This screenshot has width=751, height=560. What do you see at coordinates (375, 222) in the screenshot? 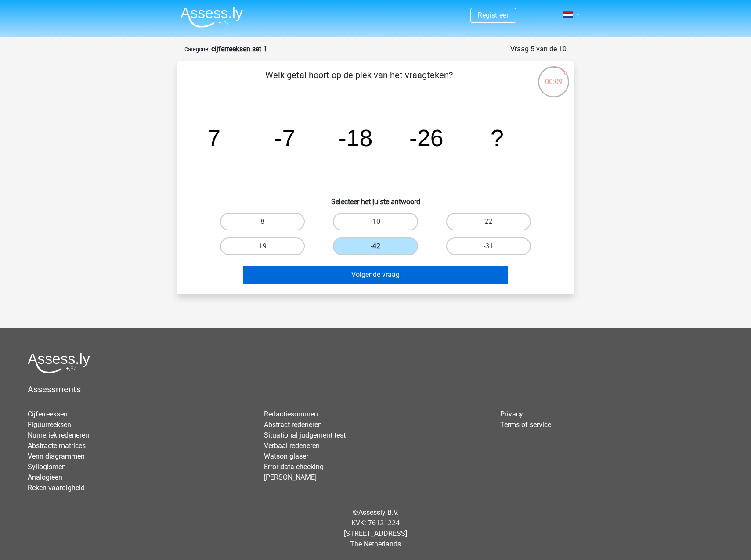
I see `label: -10` at bounding box center [375, 222].